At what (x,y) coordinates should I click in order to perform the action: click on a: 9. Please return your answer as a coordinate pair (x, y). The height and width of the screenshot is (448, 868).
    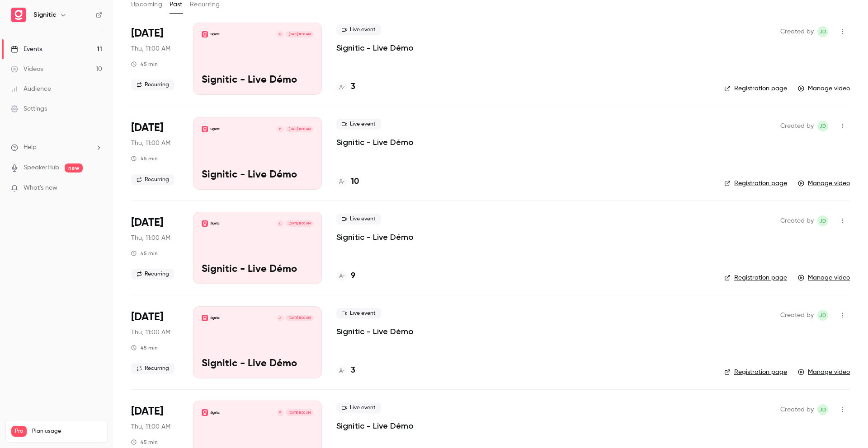
    Looking at the image, I should click on (345, 276).